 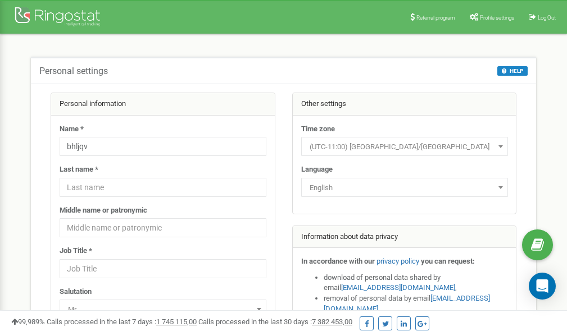 I want to click on button: HELP, so click(x=512, y=71).